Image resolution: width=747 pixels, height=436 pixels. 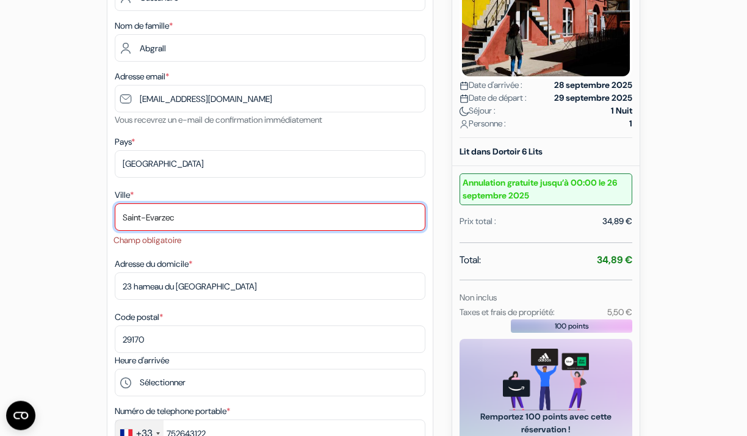 I want to click on div: 34,89 €, so click(x=617, y=221).